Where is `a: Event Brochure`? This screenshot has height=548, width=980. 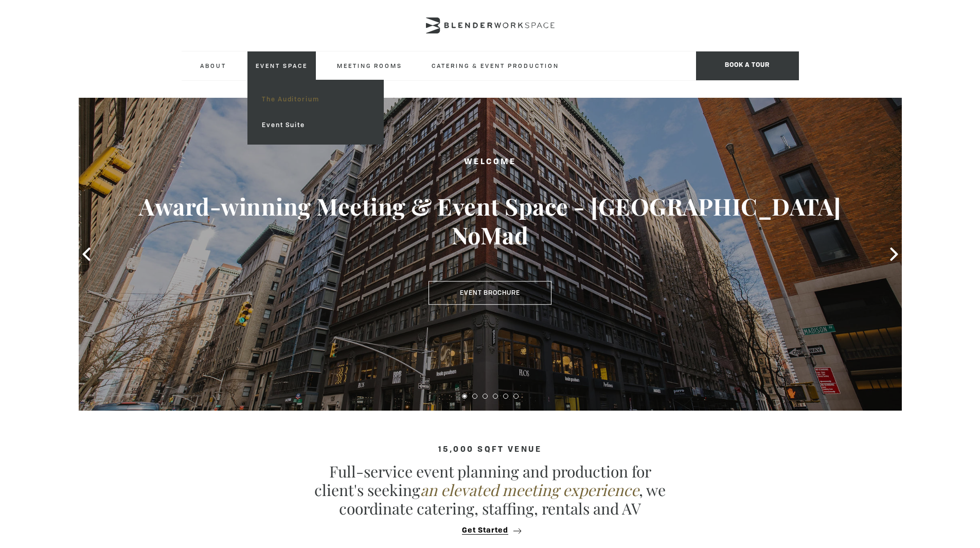 a: Event Brochure is located at coordinates (490, 293).